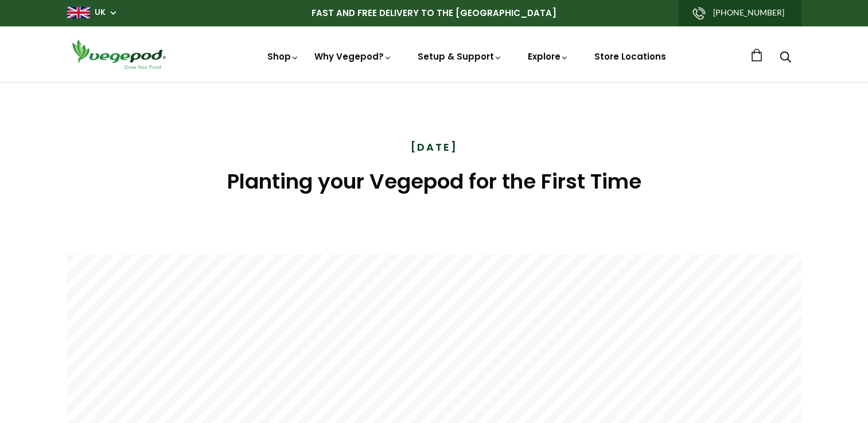 The image size is (868, 423). What do you see at coordinates (353, 56) in the screenshot?
I see `a: Why Vegepod?` at bounding box center [353, 56].